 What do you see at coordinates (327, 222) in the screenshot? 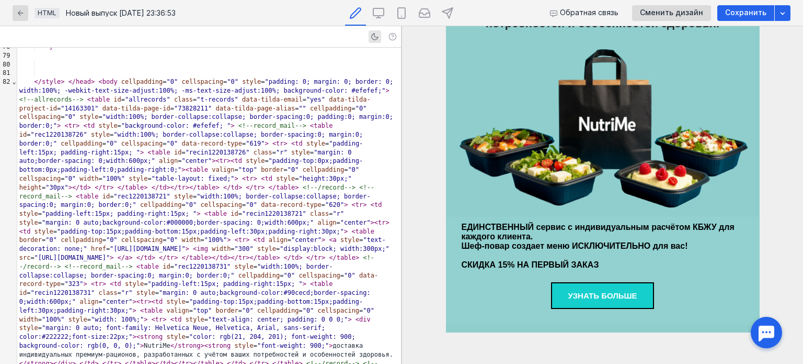
I see `span: align` at bounding box center [327, 222].